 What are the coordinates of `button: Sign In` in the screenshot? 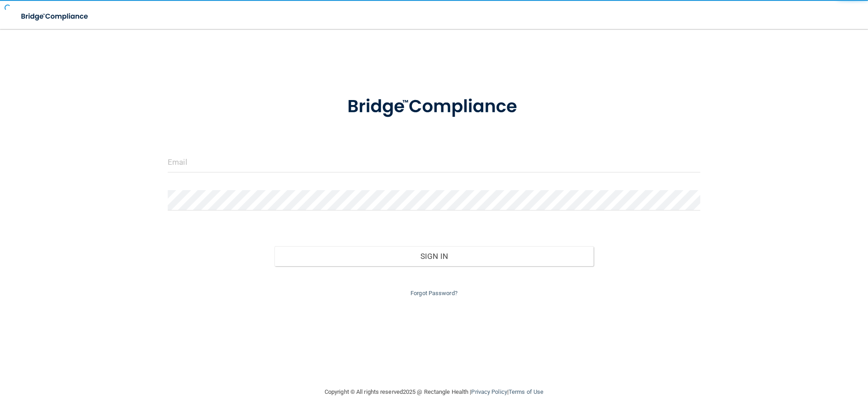 It's located at (434, 256).